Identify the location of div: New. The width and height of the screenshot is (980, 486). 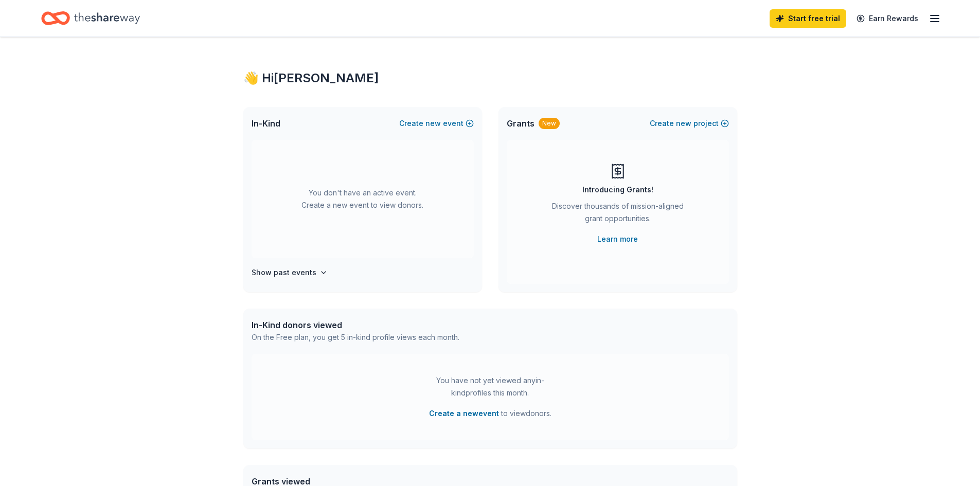
(549, 123).